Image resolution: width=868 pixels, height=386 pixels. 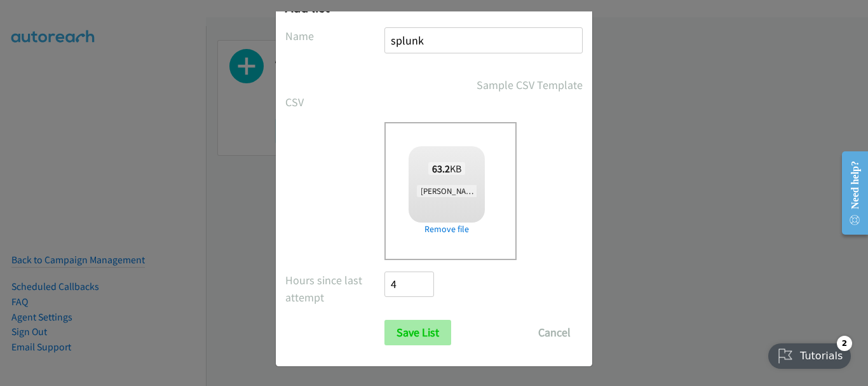 I want to click on strong: 63.2, so click(x=440, y=169).